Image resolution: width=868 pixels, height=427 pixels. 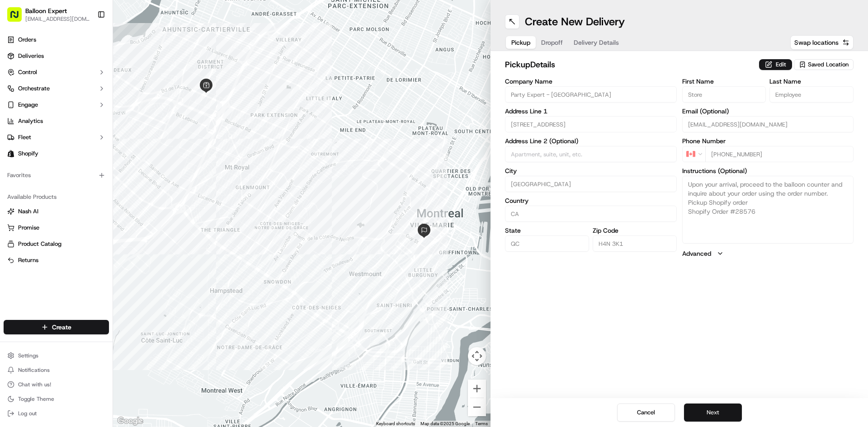 What do you see at coordinates (477, 407) in the screenshot?
I see `button: Zoom out` at bounding box center [477, 407].